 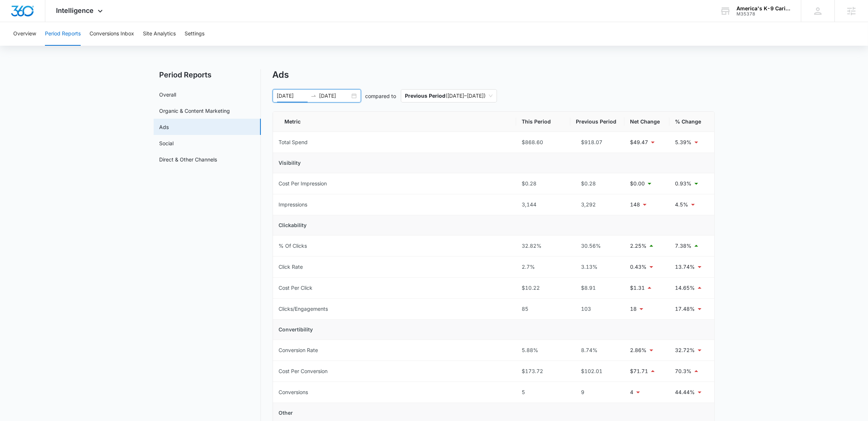 What do you see at coordinates (683, 246) in the screenshot?
I see `p: 7.38%` at bounding box center [683, 246].